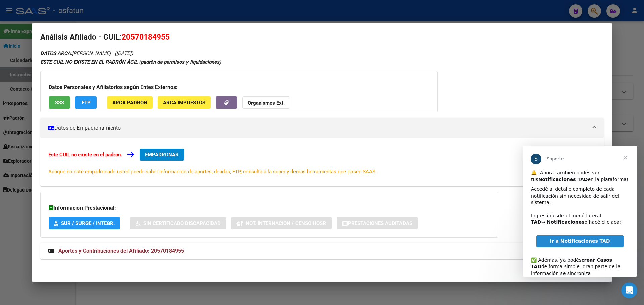 The width and height of the screenshot is (644, 305). Describe the element at coordinates (130, 62) in the screenshot. I see `strong: ESTE CUIL NO EXISTE EN EL PADRÓN ÁGIL (padrón de permisos y liquidaciones)` at that location.